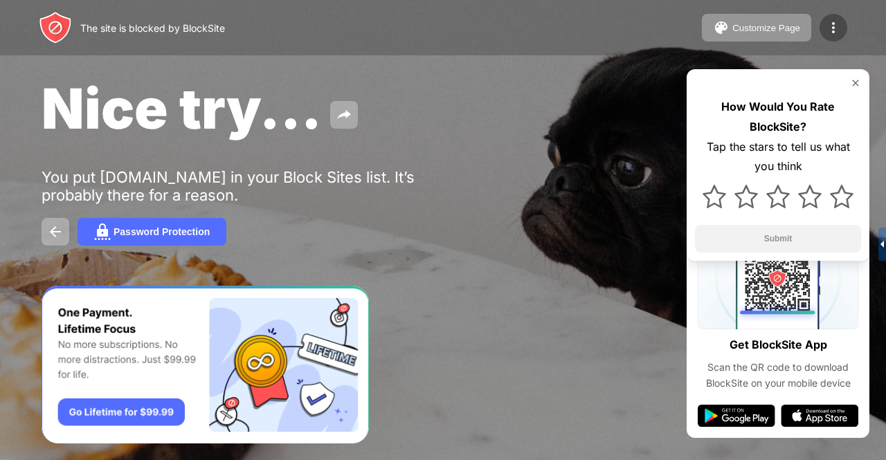  Describe the element at coordinates (152, 232) in the screenshot. I see `button: Password Protection` at that location.